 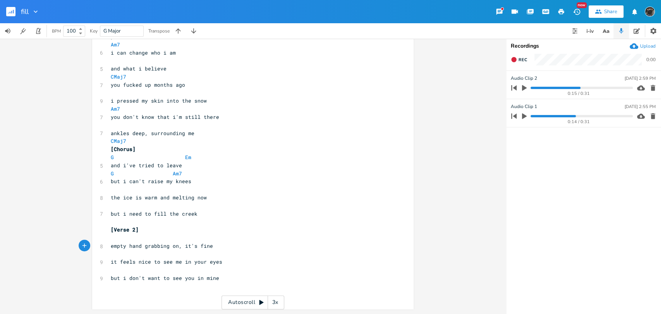 I want to click on span: Rec, so click(x=522, y=60).